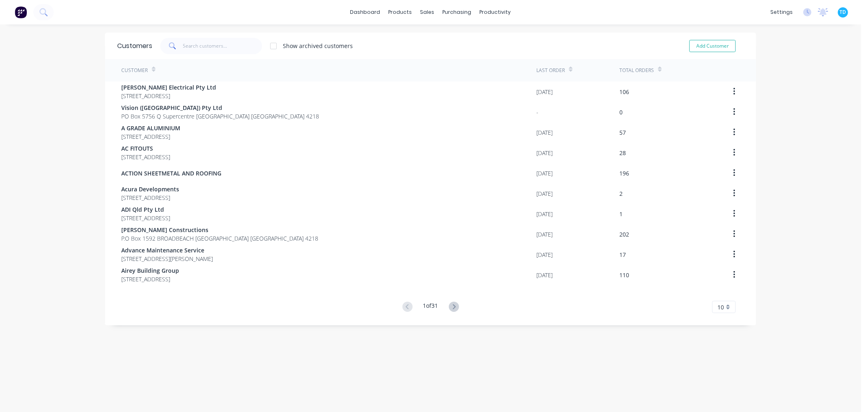 The height and width of the screenshot is (412, 868). I want to click on div: settings, so click(781, 12).